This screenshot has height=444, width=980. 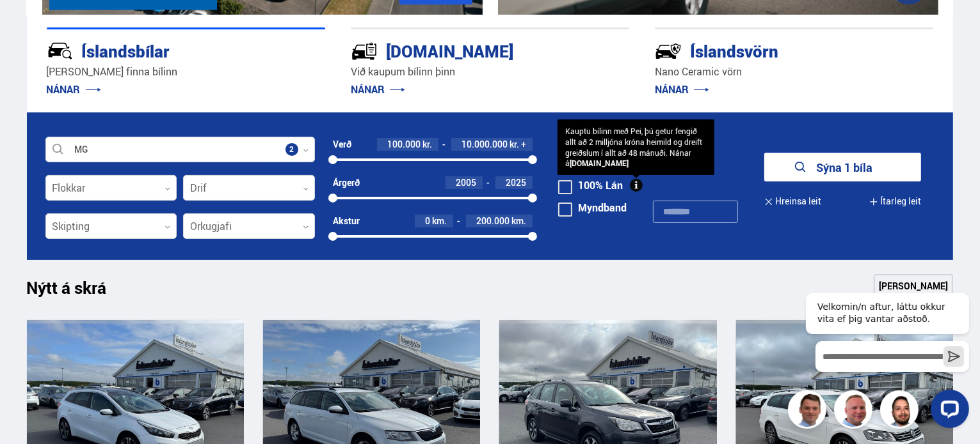 What do you see at coordinates (793, 71) in the screenshot?
I see `p: Nano Ceramic vörn` at bounding box center [793, 71].